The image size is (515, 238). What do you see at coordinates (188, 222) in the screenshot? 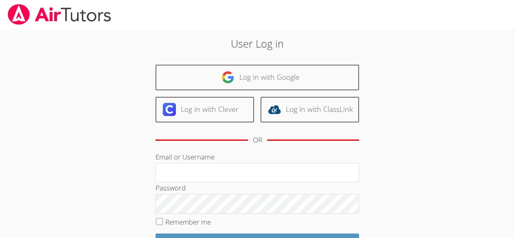
I see `label: Remember me` at bounding box center [188, 222].